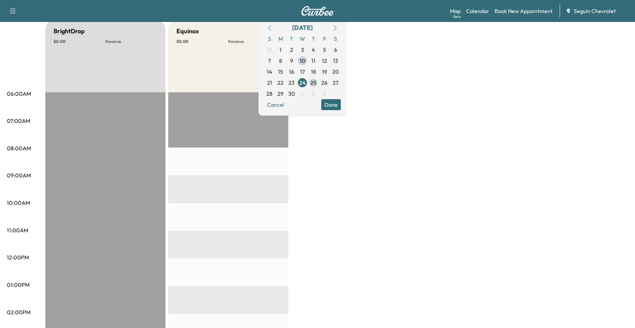 This screenshot has width=635, height=328. Describe the element at coordinates (292, 94) in the screenshot. I see `span: 30` at that location.